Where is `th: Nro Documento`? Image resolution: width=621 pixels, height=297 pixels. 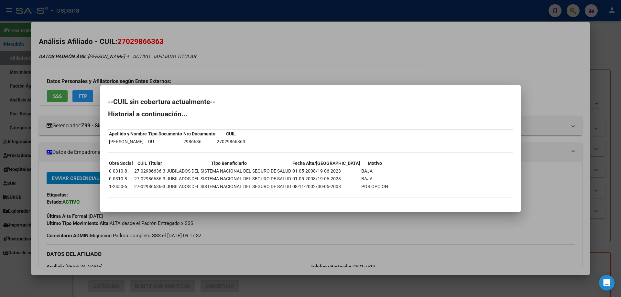
th: Nro Documento is located at coordinates (199, 134).